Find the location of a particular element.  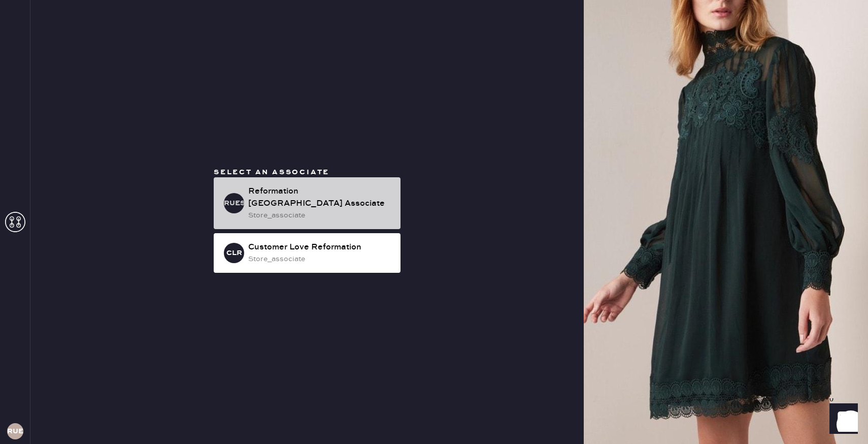

div: Customer Love Reformation is located at coordinates (320, 248).